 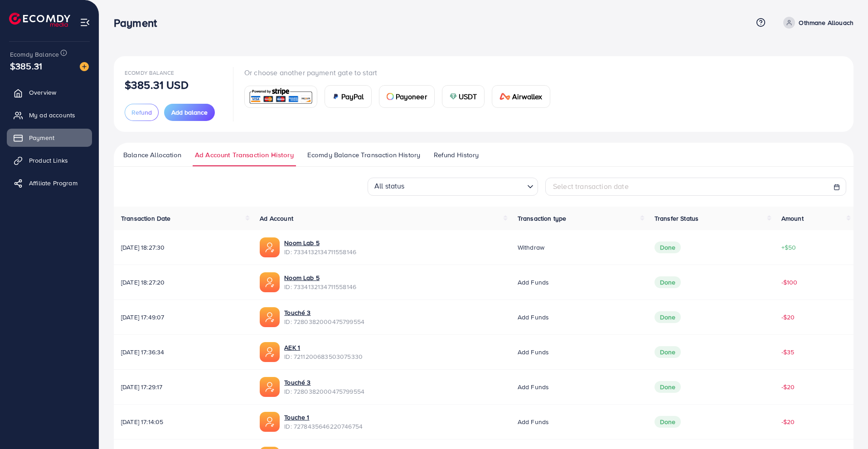 What do you see at coordinates (456, 155) in the screenshot?
I see `span: Refund History` at bounding box center [456, 155].